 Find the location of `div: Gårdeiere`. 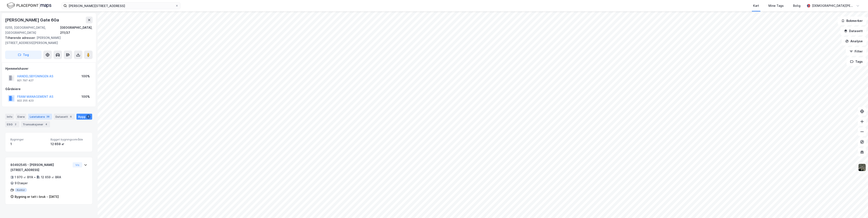

div: Gårdeiere is located at coordinates (49, 89).